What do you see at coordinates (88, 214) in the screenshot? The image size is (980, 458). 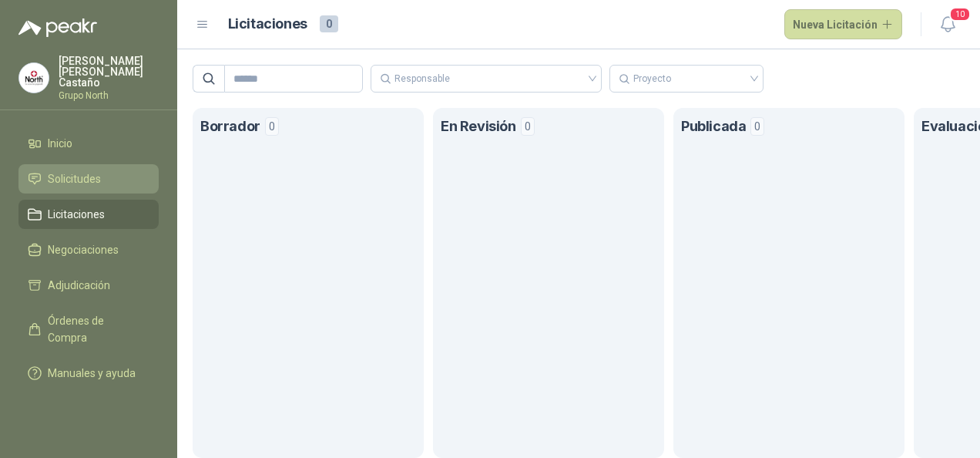 I see `a: Licitaciones` at bounding box center [88, 214].